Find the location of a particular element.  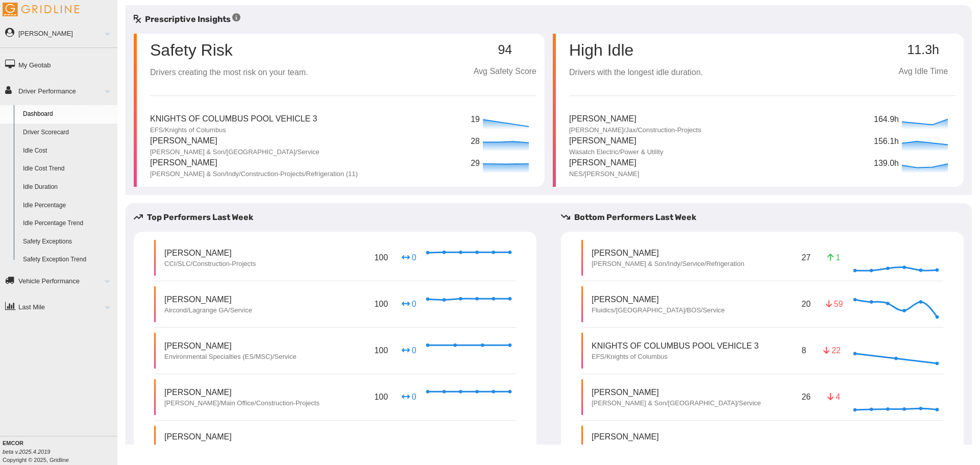

a: Idle Percentage Trend is located at coordinates (68, 224).